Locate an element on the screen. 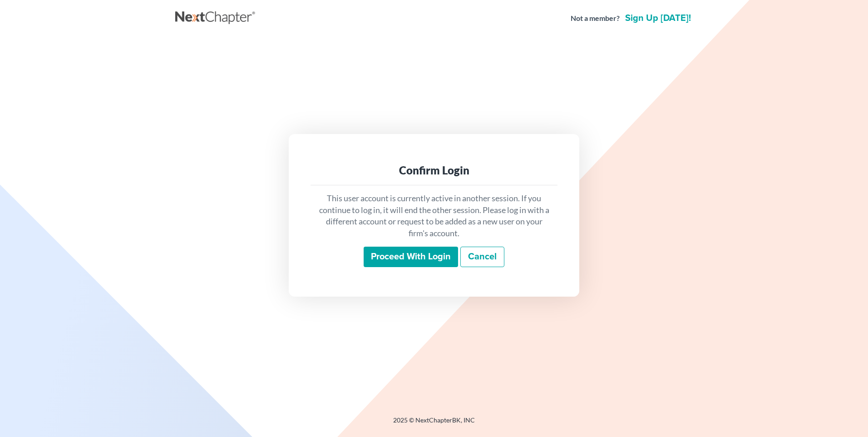 The image size is (868, 437). a: Cancel is located at coordinates (482, 258).